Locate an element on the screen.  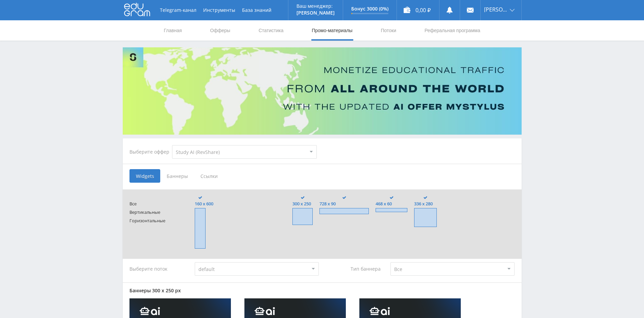
div: Тип баннера is located at coordinates (355, 269).